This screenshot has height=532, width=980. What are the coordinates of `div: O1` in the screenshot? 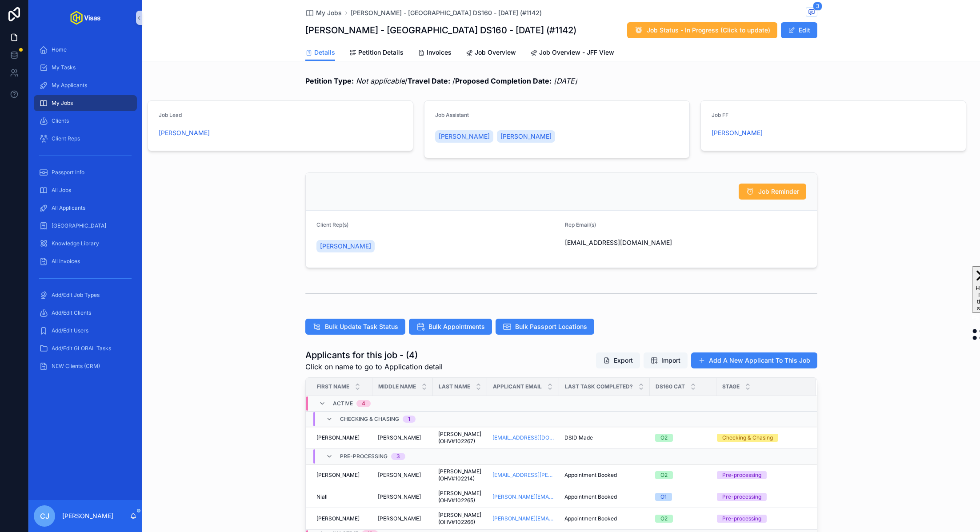 It's located at (664, 497).